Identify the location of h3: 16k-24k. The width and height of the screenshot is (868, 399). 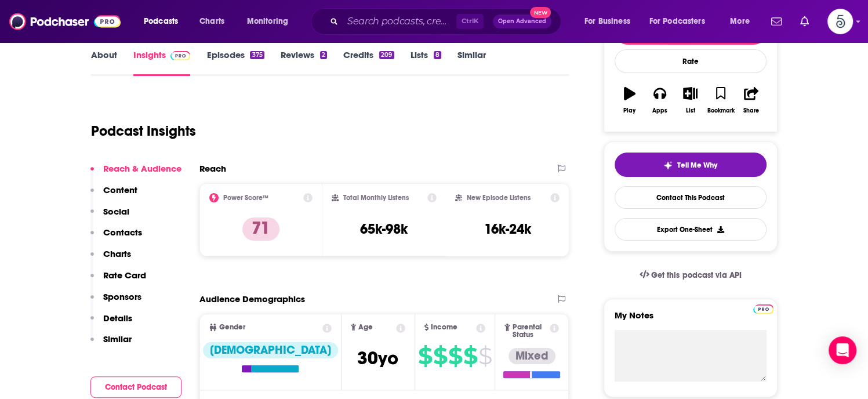
(507, 229).